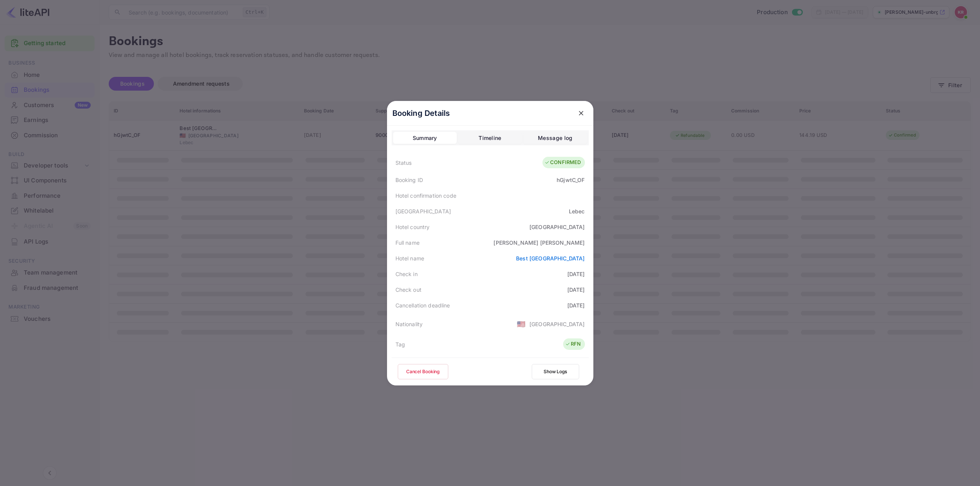 The height and width of the screenshot is (486, 980). Describe the element at coordinates (556, 371) in the screenshot. I see `button: Show Logs` at that location.